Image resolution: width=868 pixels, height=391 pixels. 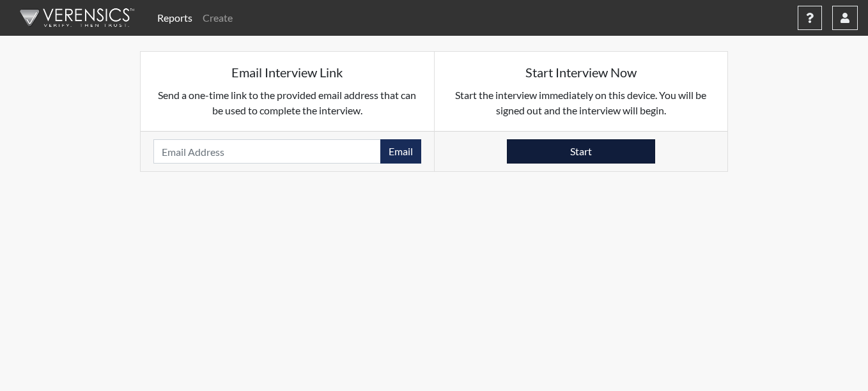 I want to click on h5: Start Interview Now, so click(x=581, y=72).